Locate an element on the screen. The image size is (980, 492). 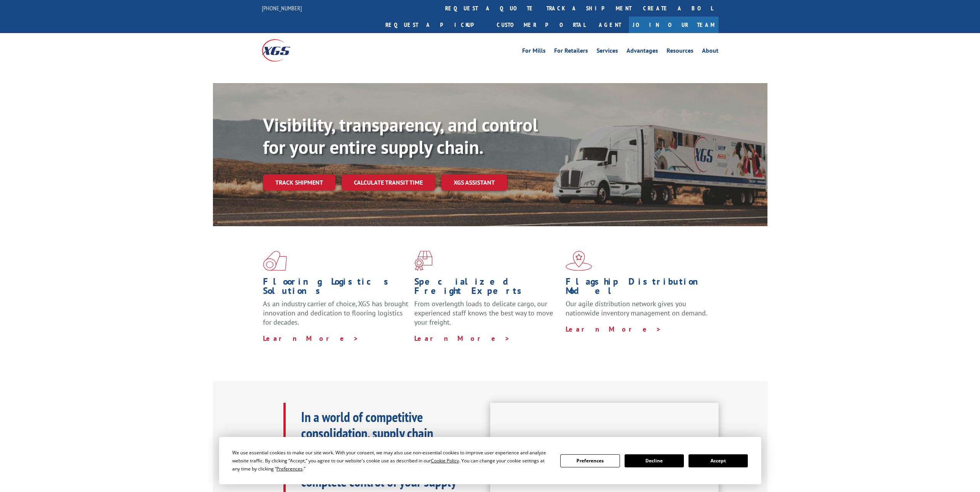
a: Request a pickup is located at coordinates (435, 24).